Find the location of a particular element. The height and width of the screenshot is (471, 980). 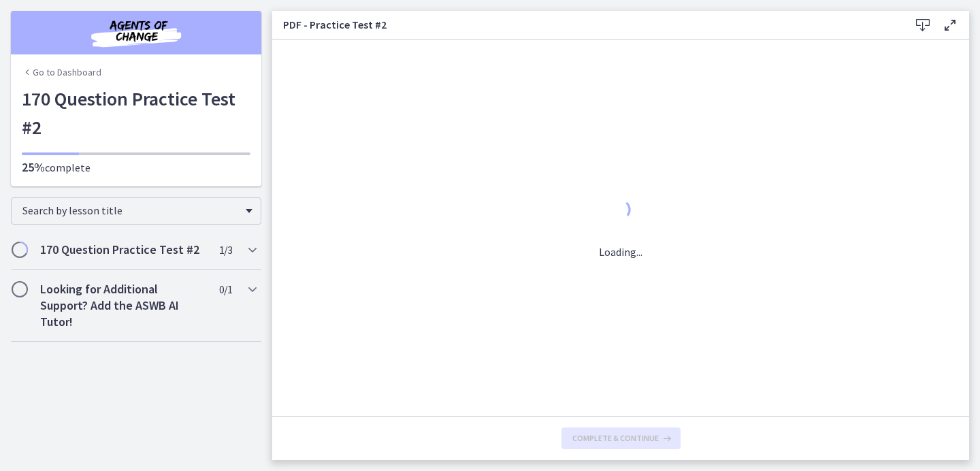

span: 0 / 1 is located at coordinates (225, 290).